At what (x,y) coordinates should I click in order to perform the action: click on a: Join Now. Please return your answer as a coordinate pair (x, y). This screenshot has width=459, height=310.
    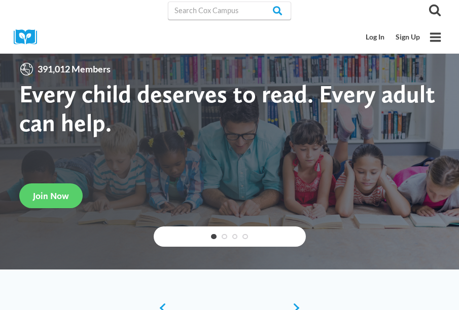
    Looking at the image, I should click on (51, 196).